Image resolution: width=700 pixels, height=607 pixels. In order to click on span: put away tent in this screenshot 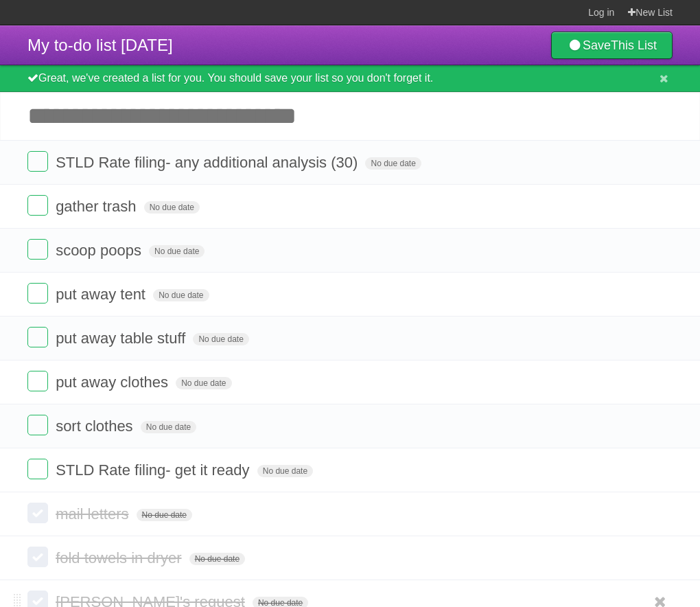, I will do `click(102, 294)`.